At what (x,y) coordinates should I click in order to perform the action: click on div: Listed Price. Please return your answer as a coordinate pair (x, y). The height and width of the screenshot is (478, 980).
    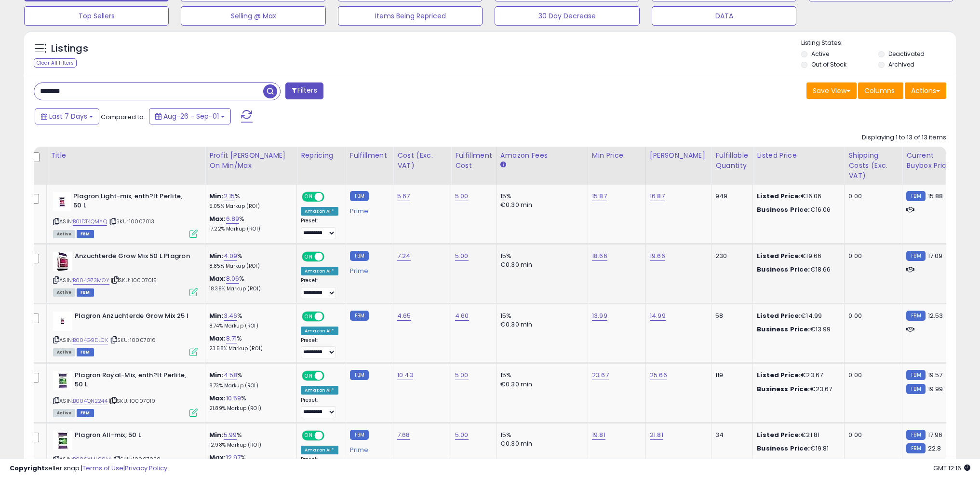
    Looking at the image, I should click on (798, 155).